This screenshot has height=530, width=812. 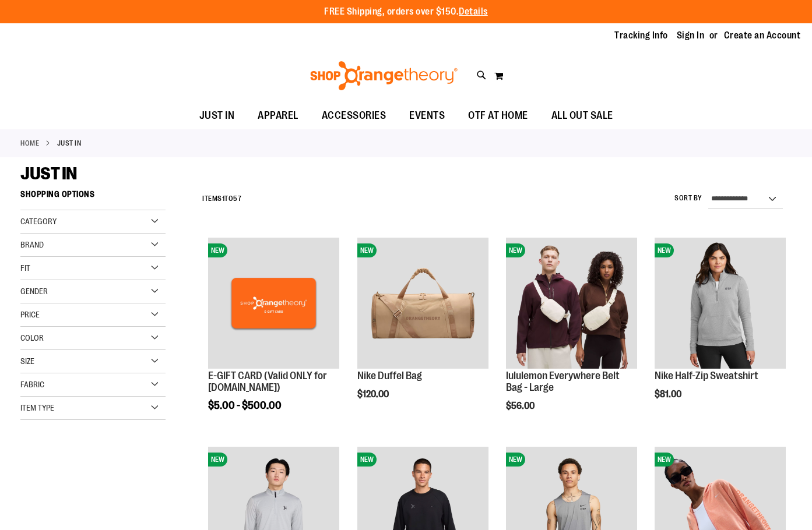 What do you see at coordinates (563, 382) in the screenshot?
I see `a: lululemon Everywhere Belt Bag - Large` at bounding box center [563, 382].